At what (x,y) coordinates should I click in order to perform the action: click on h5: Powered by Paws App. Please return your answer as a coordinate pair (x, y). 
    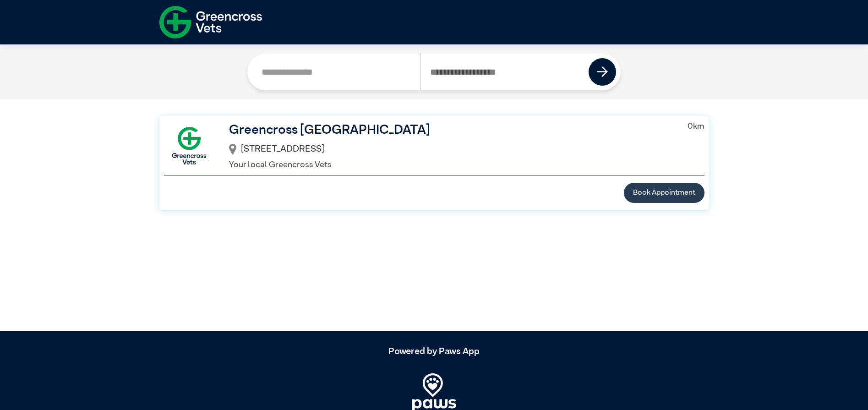
    Looking at the image, I should click on (434, 351).